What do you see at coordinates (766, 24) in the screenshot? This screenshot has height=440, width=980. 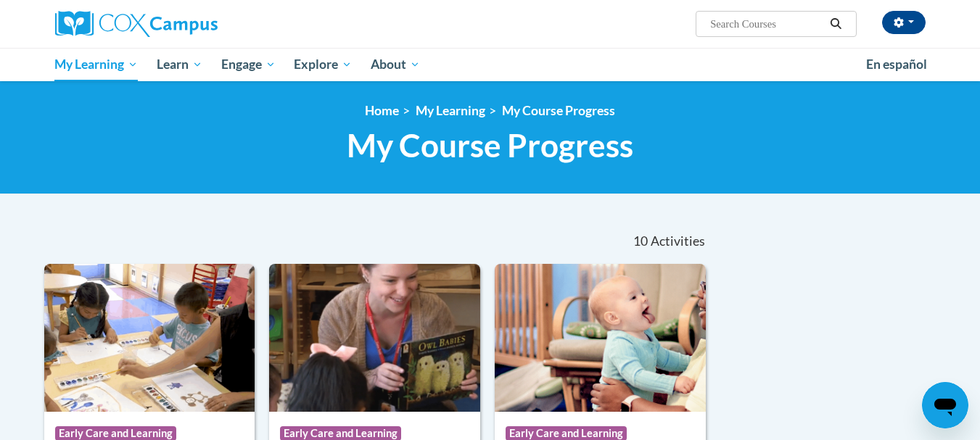 I see `input: Search Courses` at bounding box center [766, 24].